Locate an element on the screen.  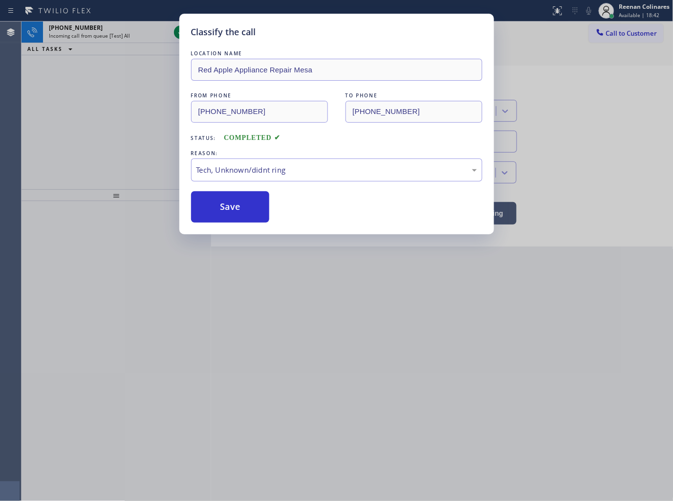
div: LOCATION NAME is located at coordinates (337, 53).